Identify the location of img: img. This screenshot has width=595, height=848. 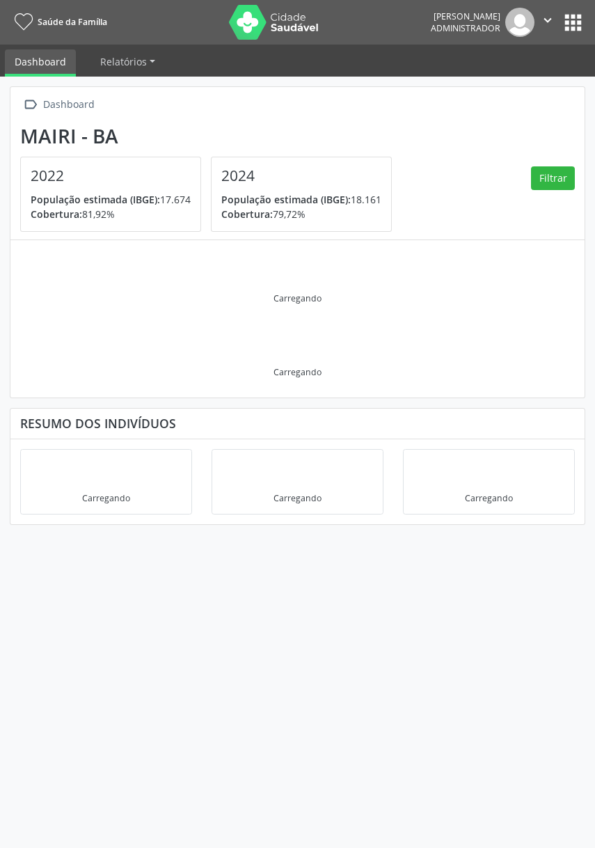
(520, 22).